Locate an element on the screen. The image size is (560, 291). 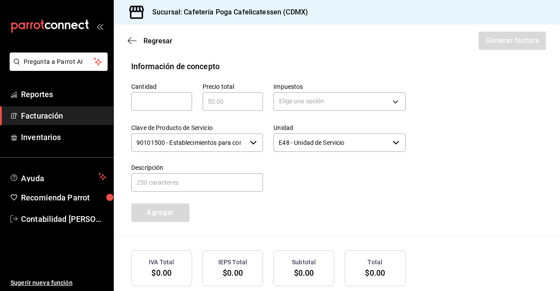
h3: IVA Total is located at coordinates (161, 262).